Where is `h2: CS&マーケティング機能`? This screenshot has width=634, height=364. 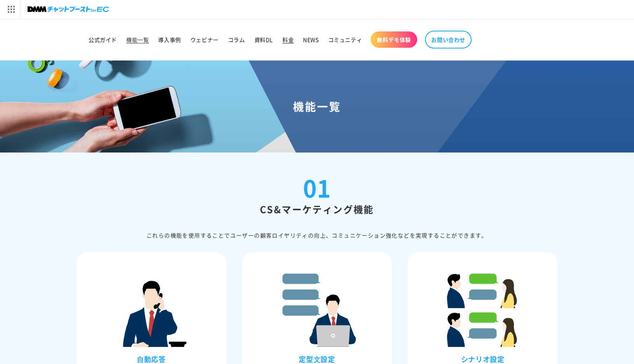
h2: CS&マーケティング機能 is located at coordinates (317, 209).